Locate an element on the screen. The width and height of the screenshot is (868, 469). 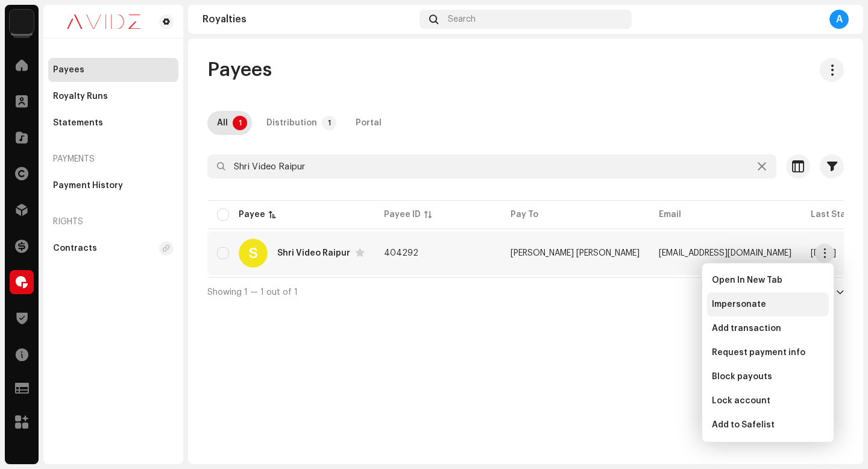
div: Rights is located at coordinates (113, 222).